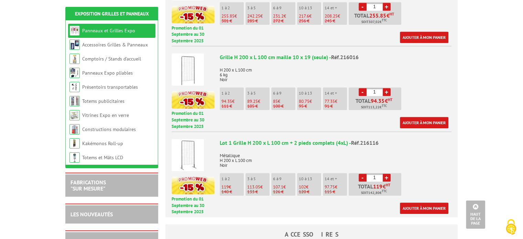 The image size is (523, 239). I want to click on p: 91 €, so click(335, 106).